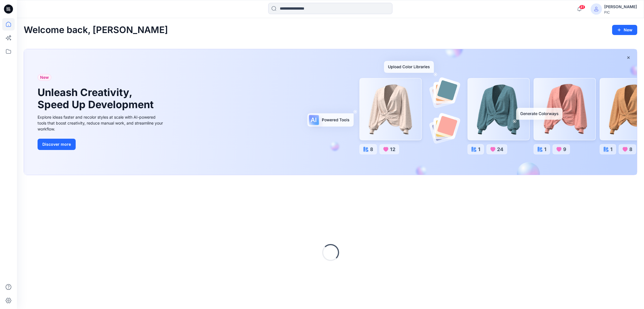  I want to click on span: 41, so click(582, 8).